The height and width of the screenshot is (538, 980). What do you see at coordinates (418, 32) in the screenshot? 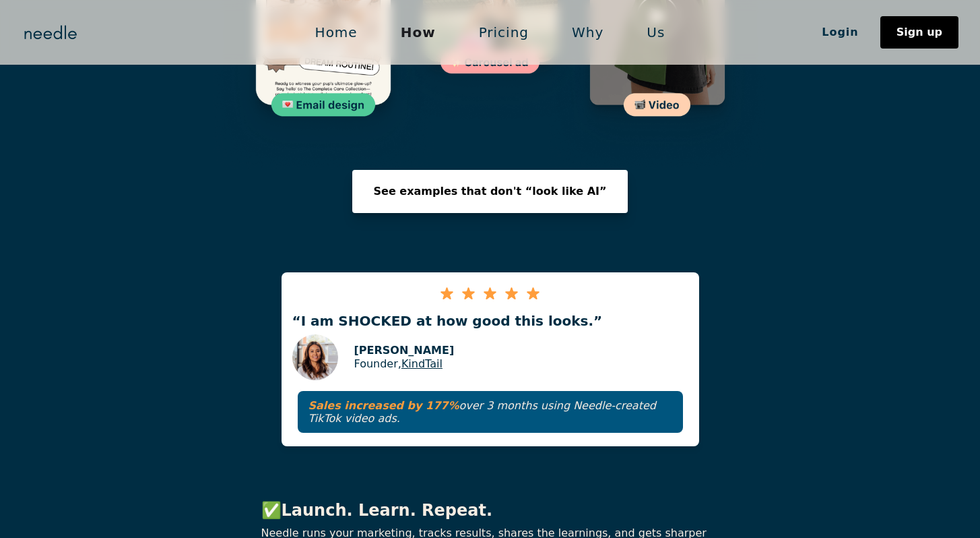
I see `a: How` at bounding box center [418, 32].